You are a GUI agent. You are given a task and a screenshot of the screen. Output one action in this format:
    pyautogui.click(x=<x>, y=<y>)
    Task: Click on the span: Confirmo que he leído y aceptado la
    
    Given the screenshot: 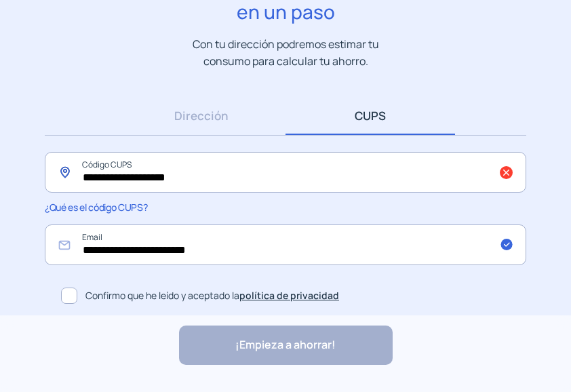 What is the action you would take?
    pyautogui.click(x=212, y=296)
    